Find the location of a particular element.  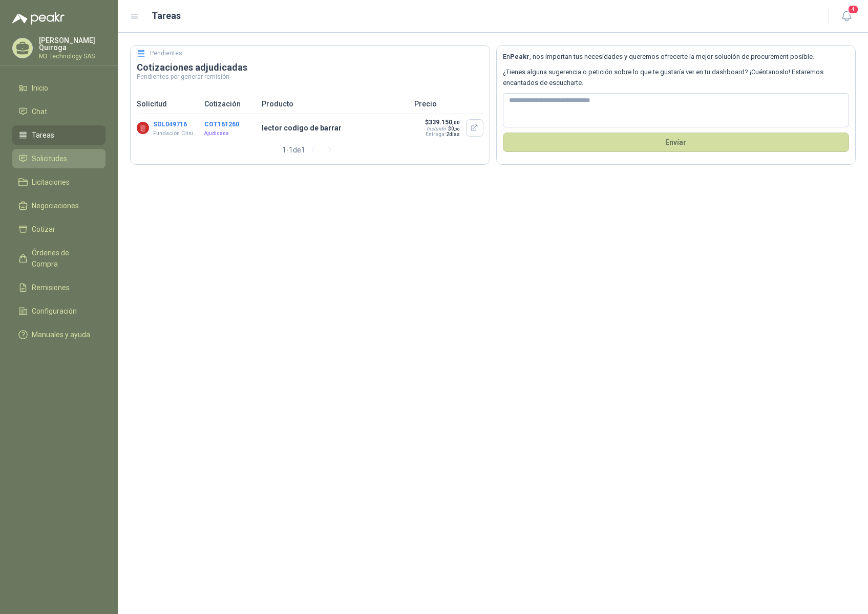

a: Tareas is located at coordinates (59, 135).